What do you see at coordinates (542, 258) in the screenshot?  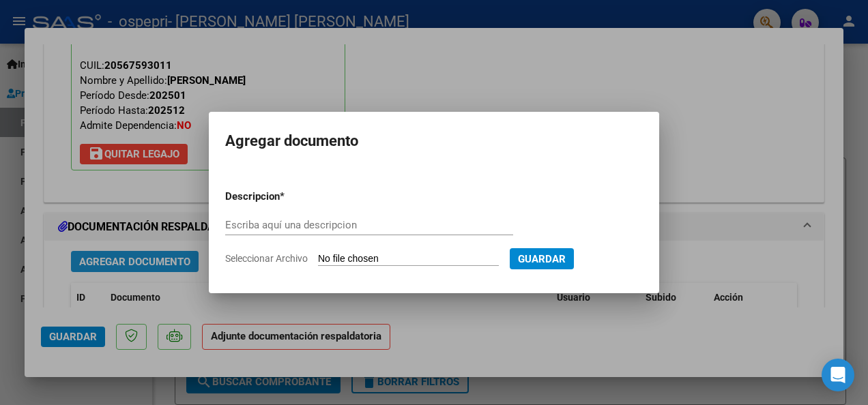 I see `button: Guardar` at bounding box center [542, 258].